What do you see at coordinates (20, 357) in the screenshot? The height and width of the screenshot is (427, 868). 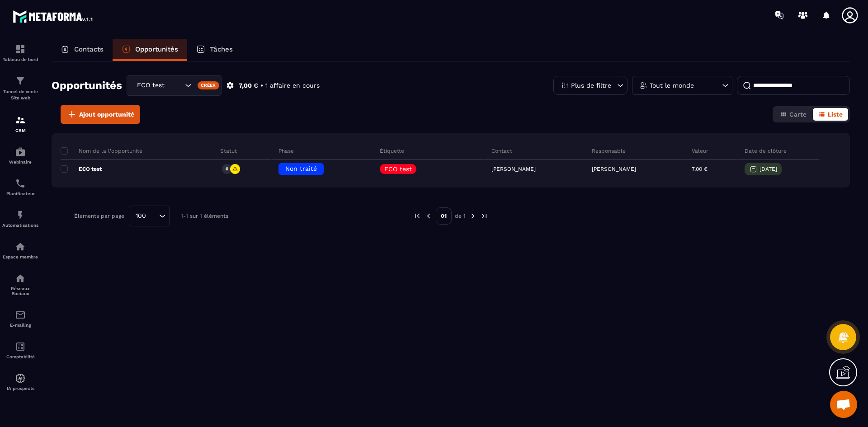 I see `p: Comptabilité` at bounding box center [20, 357].